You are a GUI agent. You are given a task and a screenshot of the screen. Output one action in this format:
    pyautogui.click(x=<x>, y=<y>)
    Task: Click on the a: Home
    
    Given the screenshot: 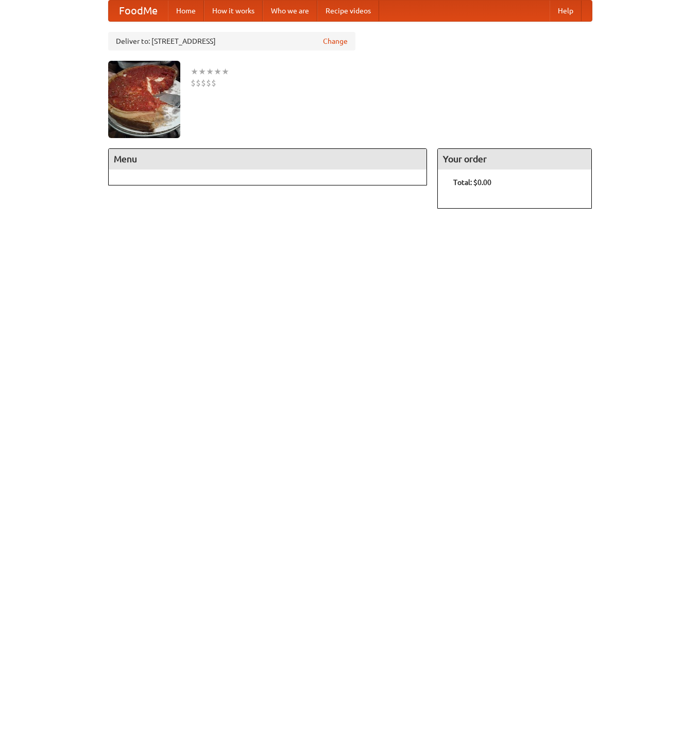 What is the action you would take?
    pyautogui.click(x=186, y=11)
    